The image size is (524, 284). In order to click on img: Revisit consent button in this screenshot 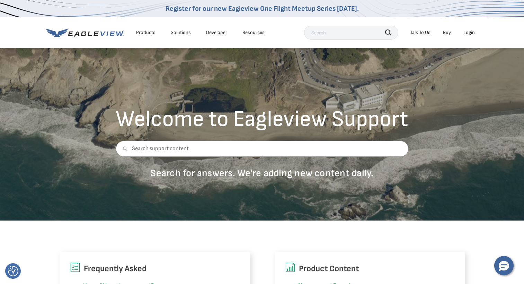, I will do `click(13, 271)`.